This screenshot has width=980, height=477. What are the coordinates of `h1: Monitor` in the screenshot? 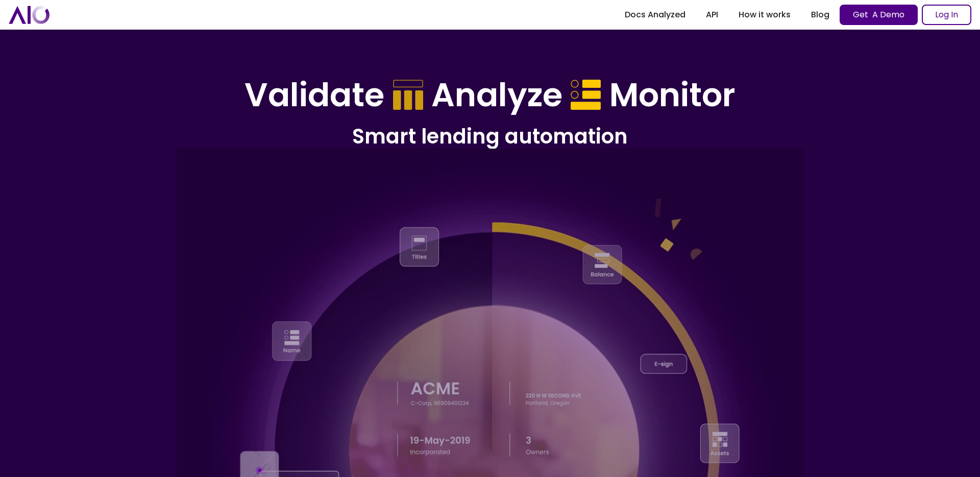 It's located at (672, 95).